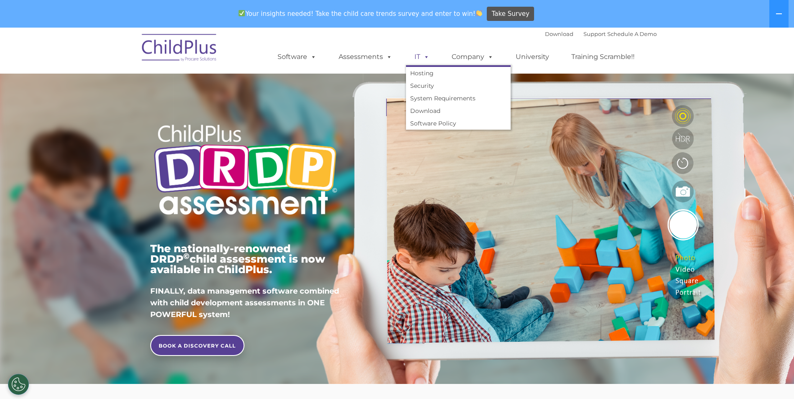 Image resolution: width=794 pixels, height=399 pixels. I want to click on span: Your insights needed! Take the child care trends survey and enter to win!, so click(360, 13).